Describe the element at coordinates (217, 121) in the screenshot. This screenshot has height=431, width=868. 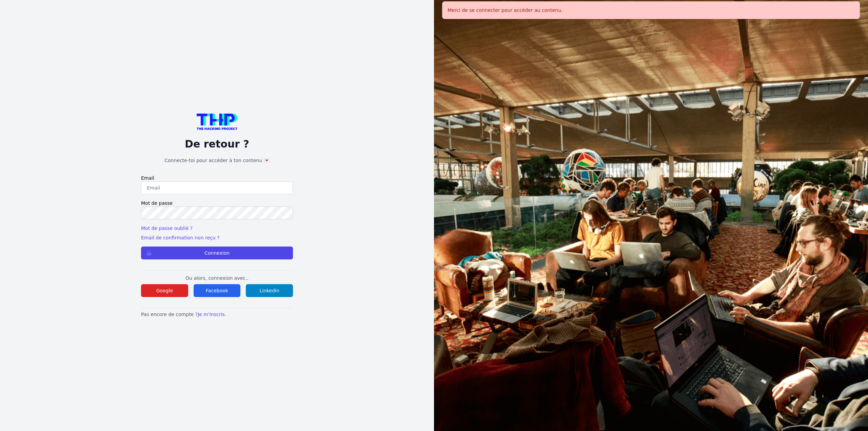
I see `img: logo` at that location.